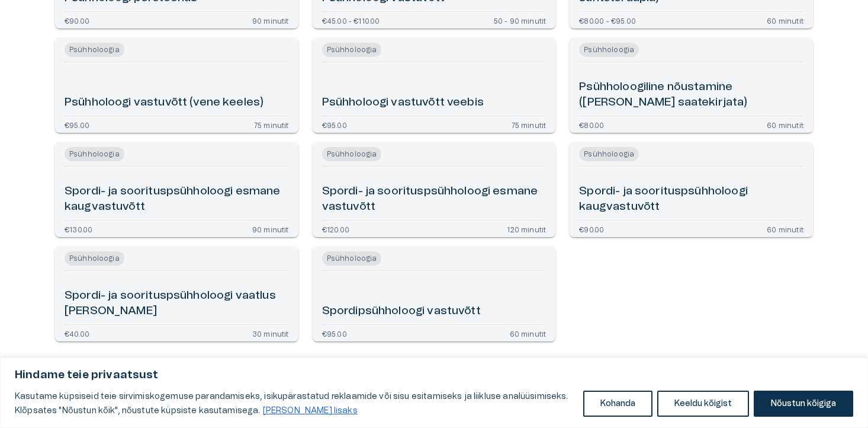  I want to click on h6: Psühholoogi vastuvõtt veebis, so click(402, 103).